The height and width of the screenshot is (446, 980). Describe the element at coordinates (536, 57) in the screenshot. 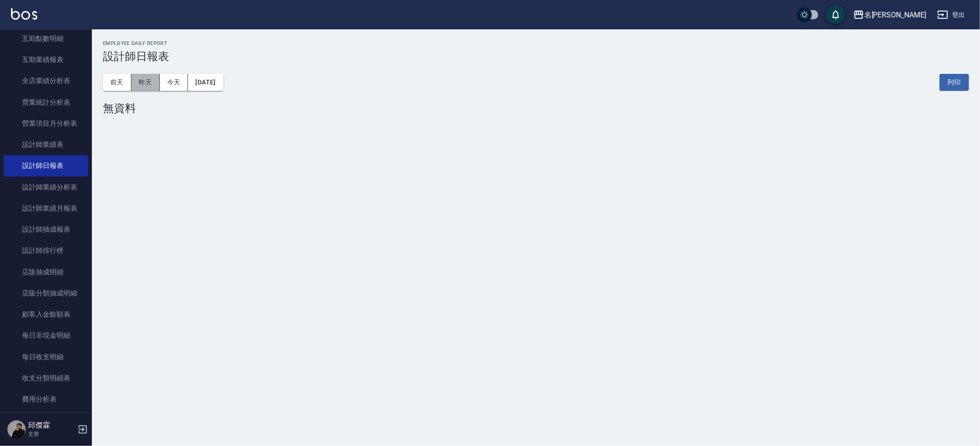

I see `h3: 設計師日報表` at that location.